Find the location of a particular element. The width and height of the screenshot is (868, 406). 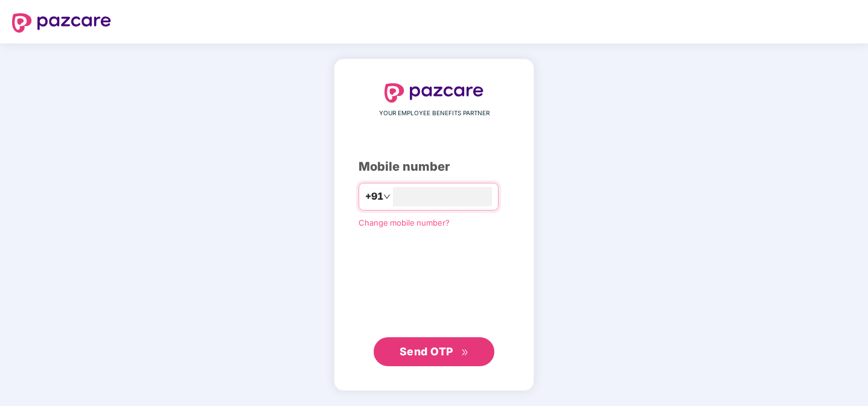

div: Mobile number is located at coordinates (434, 167).